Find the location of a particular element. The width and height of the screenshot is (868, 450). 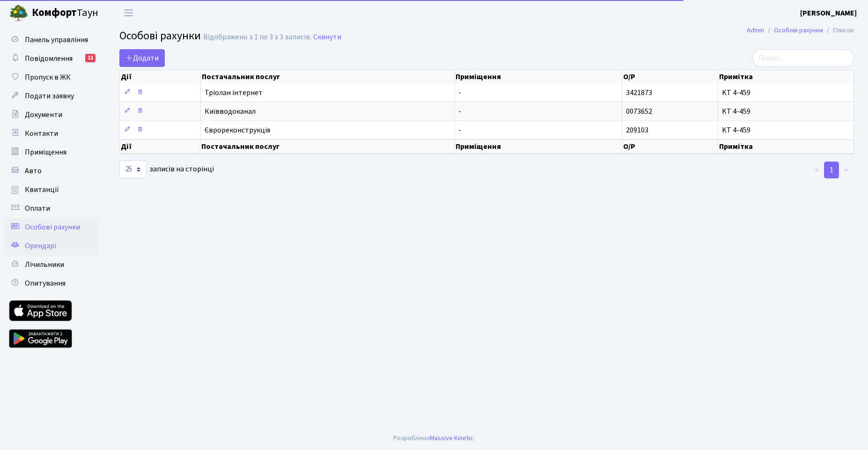

a: Панель управління is located at coordinates (51, 39).